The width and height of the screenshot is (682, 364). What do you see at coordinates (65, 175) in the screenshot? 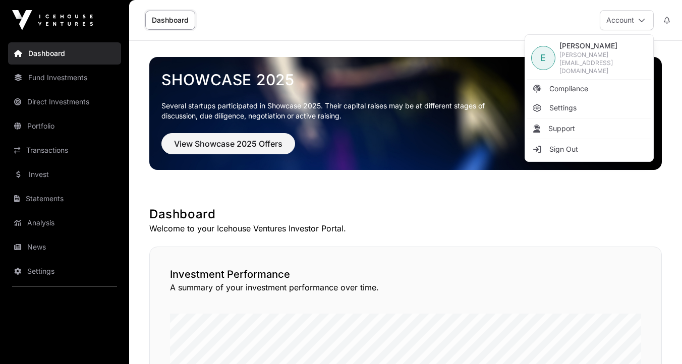
I see `a: Invest` at bounding box center [65, 175].